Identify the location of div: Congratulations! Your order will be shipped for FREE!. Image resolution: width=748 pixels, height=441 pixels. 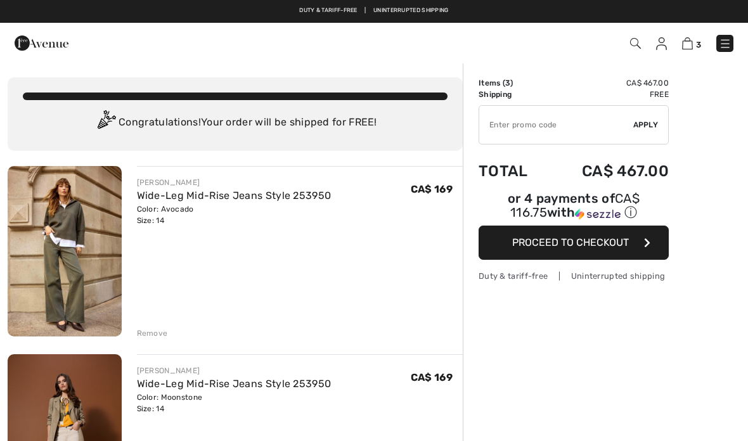
(235, 123).